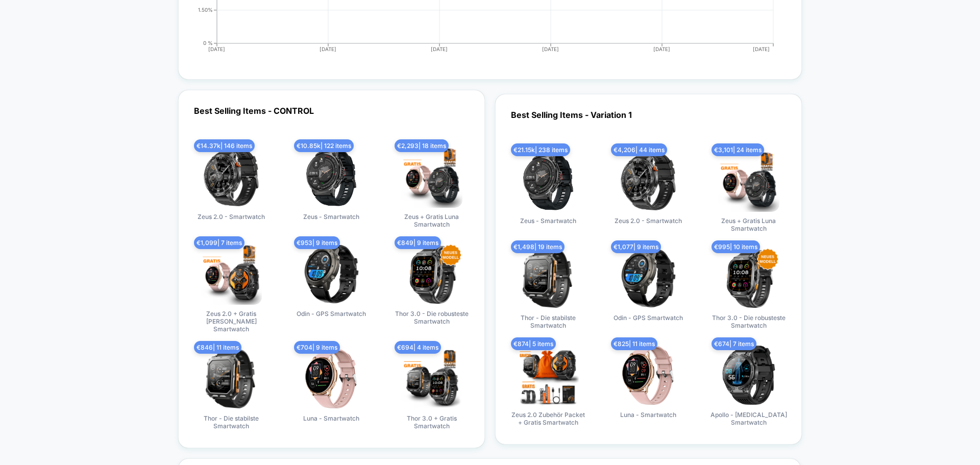 This screenshot has width=980, height=465. I want to click on span: Thor 3.0 + Gratis Smartwatch, so click(432, 422).